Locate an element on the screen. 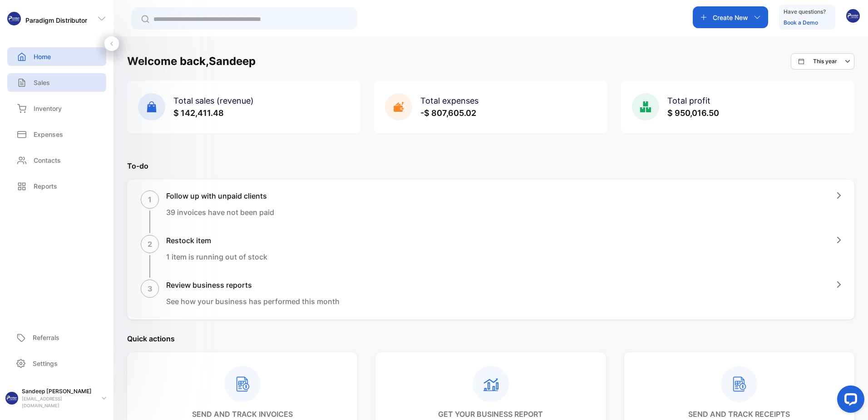 The width and height of the screenshot is (868, 420). img: logo is located at coordinates (14, 18).